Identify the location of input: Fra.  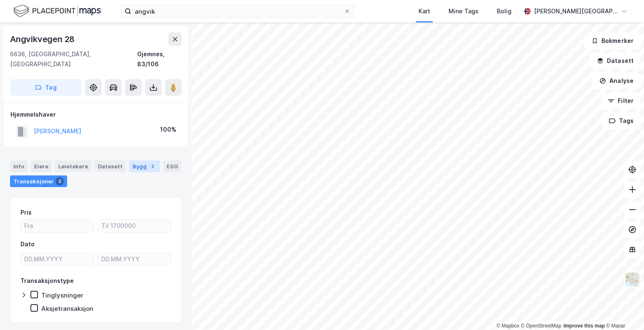
(57, 226).